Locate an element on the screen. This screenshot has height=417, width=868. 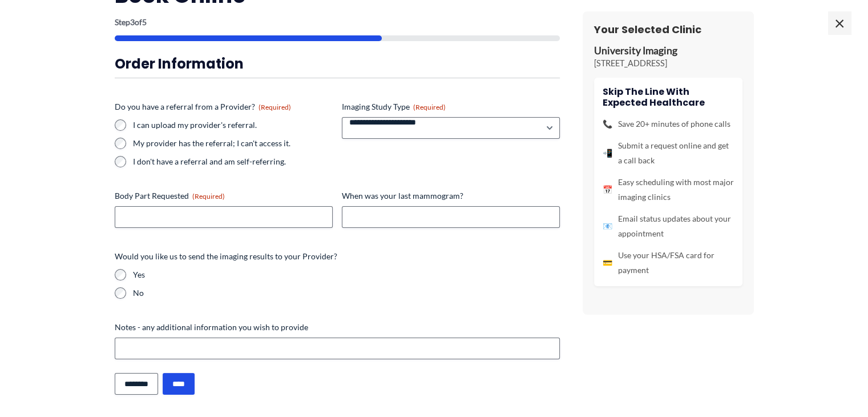
p: Step of is located at coordinates (337, 22).